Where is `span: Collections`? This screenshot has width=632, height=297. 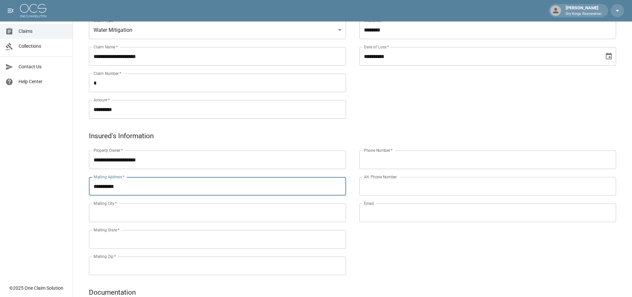 span: Collections is located at coordinates (43, 46).